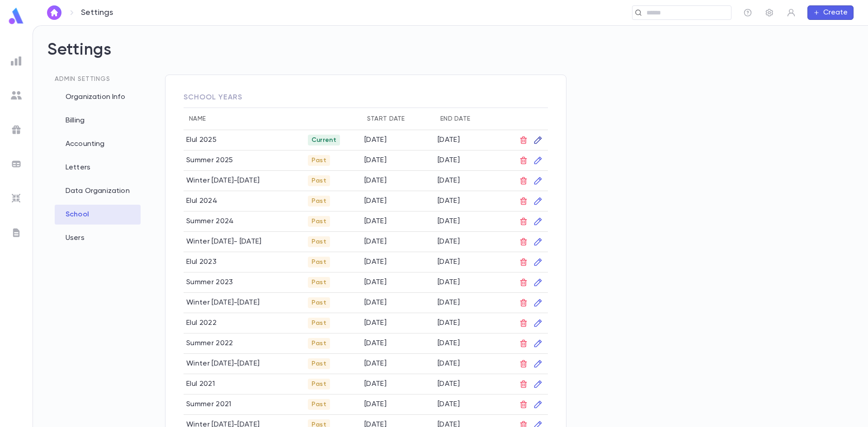  Describe the element at coordinates (98, 238) in the screenshot. I see `div: Users` at that location.